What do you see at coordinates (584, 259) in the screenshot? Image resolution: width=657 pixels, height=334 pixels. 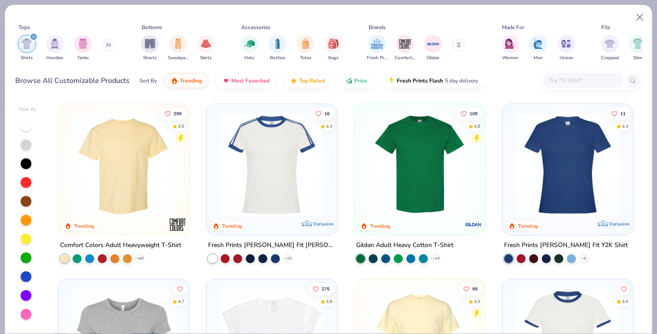 I see `span: + 9` at bounding box center [584, 259].